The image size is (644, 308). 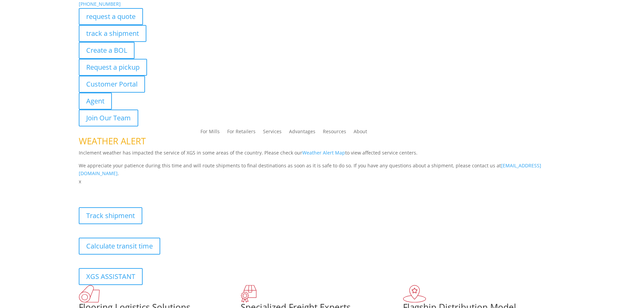 I want to click on a: Weather Alert Map, so click(x=323, y=152).